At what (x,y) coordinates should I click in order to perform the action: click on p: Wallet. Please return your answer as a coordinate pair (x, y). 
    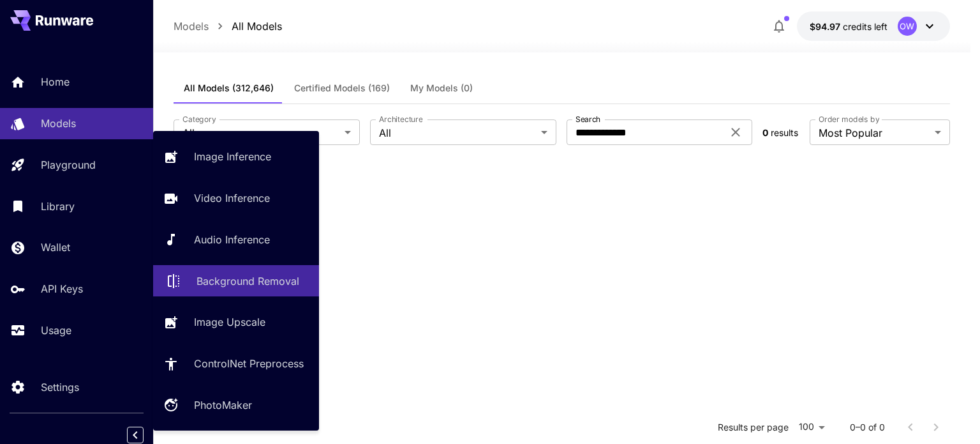
    Looking at the image, I should click on (56, 247).